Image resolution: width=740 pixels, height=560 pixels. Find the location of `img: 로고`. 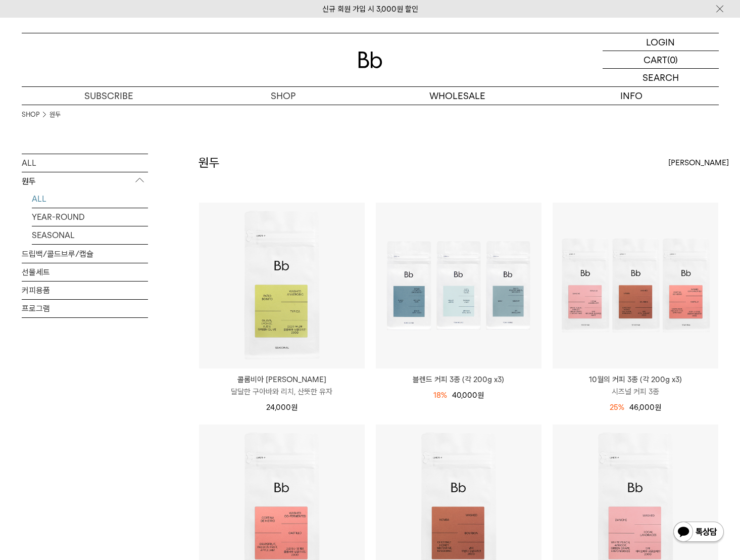

img: 로고 is located at coordinates (371, 60).